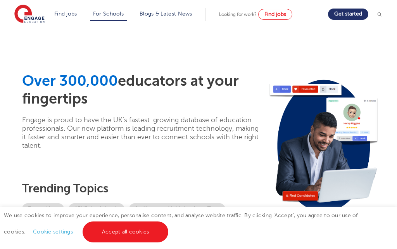 The width and height of the screenshot is (397, 249). What do you see at coordinates (143, 90) in the screenshot?
I see `h1: educators at your fingertips` at bounding box center [143, 90].